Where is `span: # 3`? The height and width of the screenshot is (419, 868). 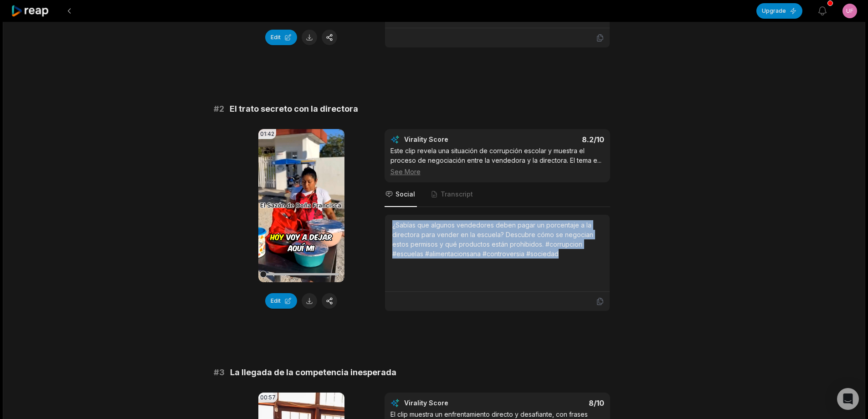 span: # 3 is located at coordinates (219, 373).